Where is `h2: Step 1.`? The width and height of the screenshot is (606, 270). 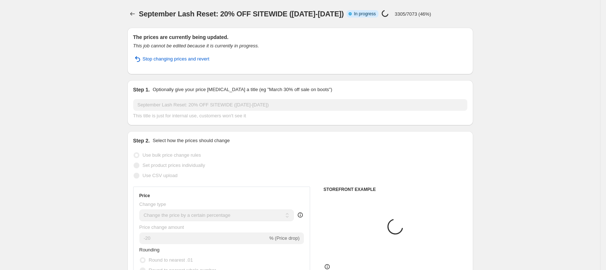 h2: Step 1. is located at coordinates (142, 90).